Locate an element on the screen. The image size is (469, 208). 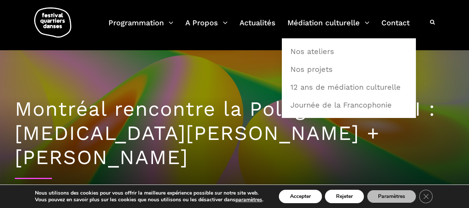
a: Nos ateliers is located at coordinates (349, 51).